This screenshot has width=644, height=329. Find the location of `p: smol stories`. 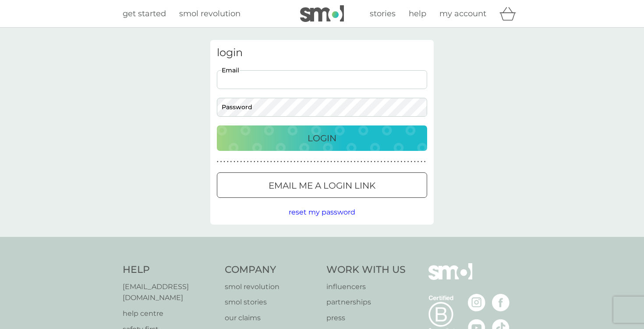

p: smol stories is located at coordinates (271, 302).